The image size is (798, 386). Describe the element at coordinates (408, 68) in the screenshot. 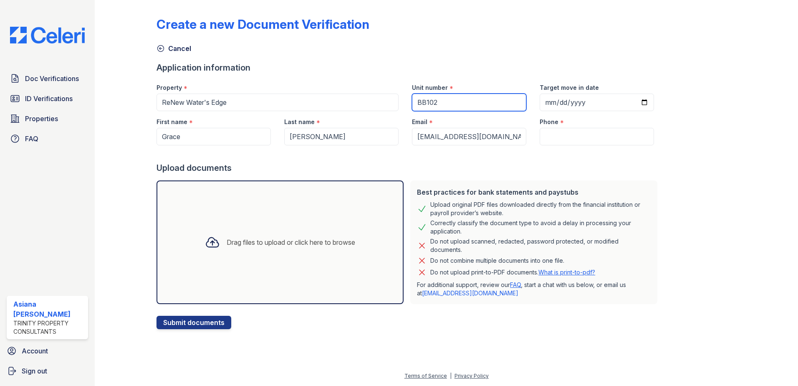

I see `div: Application information` at that location.